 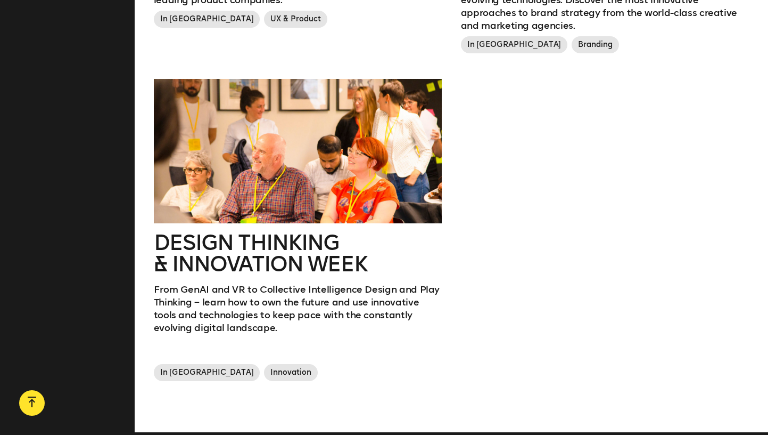 What do you see at coordinates (296, 19) in the screenshot?
I see `span: UX & Product` at bounding box center [296, 19].